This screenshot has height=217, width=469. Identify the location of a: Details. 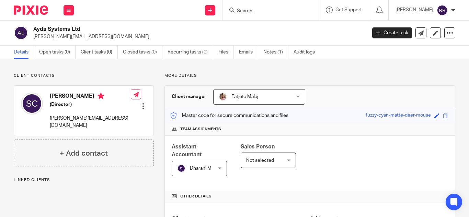
(24, 52).